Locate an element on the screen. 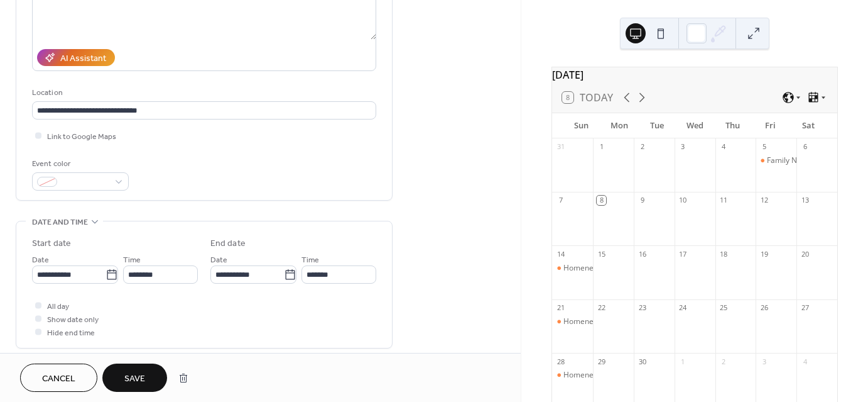  div: Tue is located at coordinates (657, 125).